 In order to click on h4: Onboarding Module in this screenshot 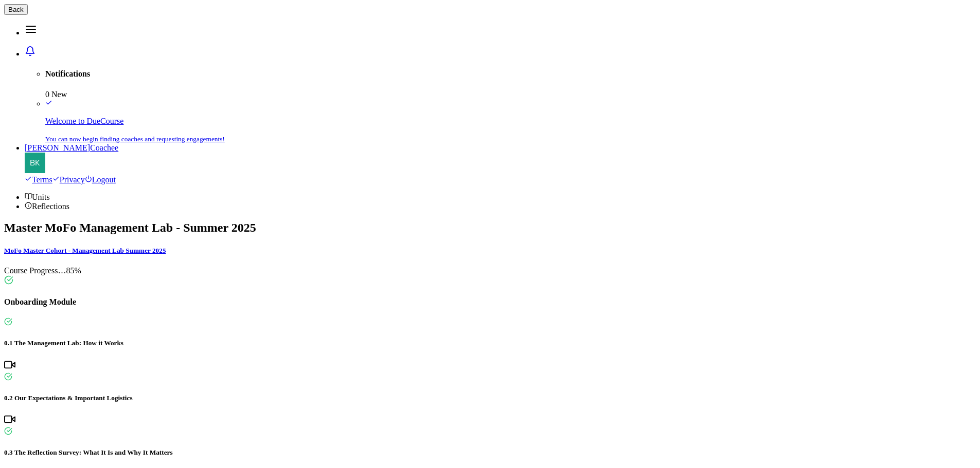, I will do `click(490, 302)`.